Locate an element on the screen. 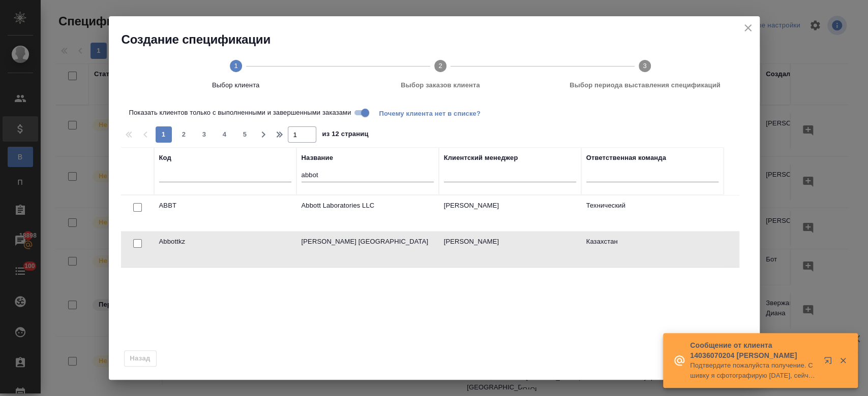  td: Казахстан is located at coordinates (652, 249).